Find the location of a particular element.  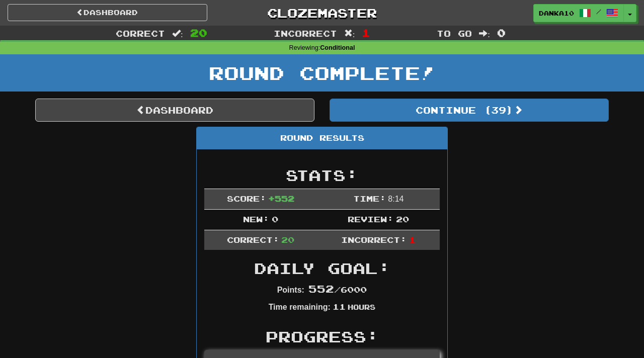

span: To go is located at coordinates (454, 33).